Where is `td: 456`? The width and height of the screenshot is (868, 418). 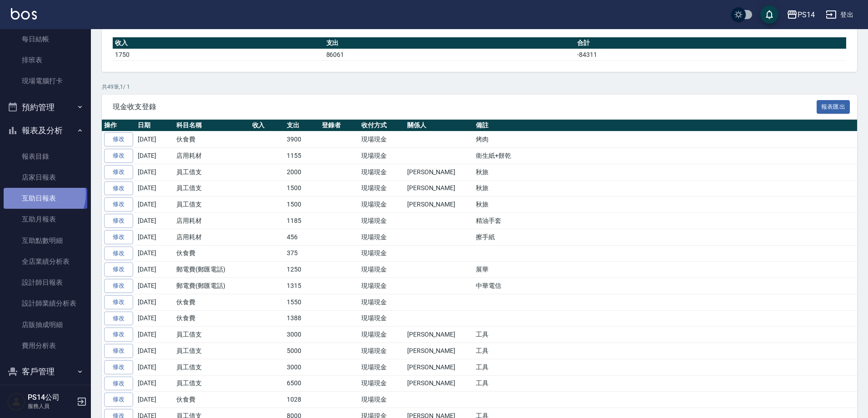
td: 456 is located at coordinates (302, 237).